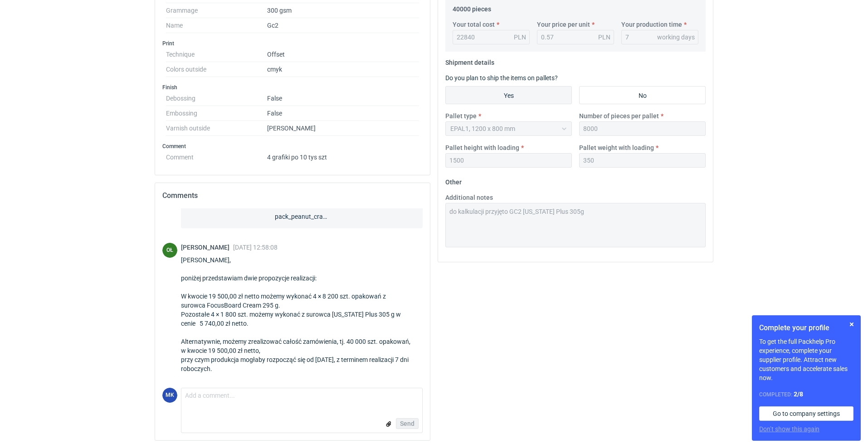 Image resolution: width=868 pixels, height=448 pixels. Describe the element at coordinates (806, 414) in the screenshot. I see `a: Go to company settings` at that location.